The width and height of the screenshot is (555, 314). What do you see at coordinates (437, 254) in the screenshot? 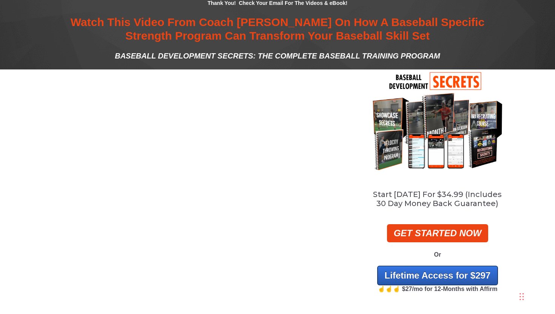
I see `span: Or` at bounding box center [437, 254].